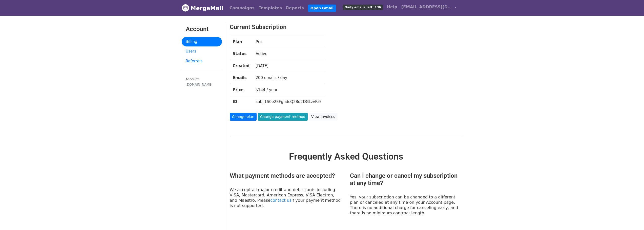  Describe the element at coordinates (202, 61) in the screenshot. I see `a: Referrals` at that location.